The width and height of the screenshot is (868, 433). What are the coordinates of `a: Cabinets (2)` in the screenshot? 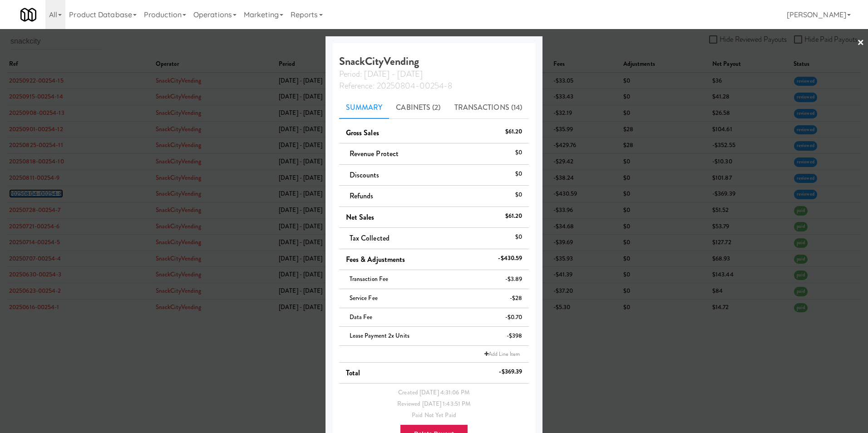 It's located at (418, 108).